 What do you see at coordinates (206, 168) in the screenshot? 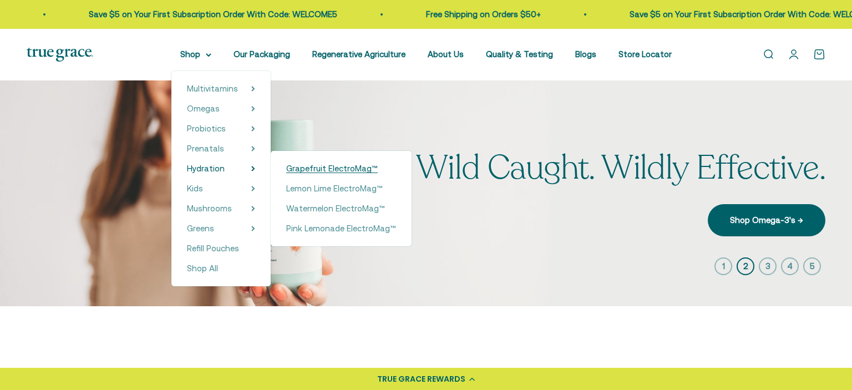
I see `span: Hydration` at bounding box center [206, 168].